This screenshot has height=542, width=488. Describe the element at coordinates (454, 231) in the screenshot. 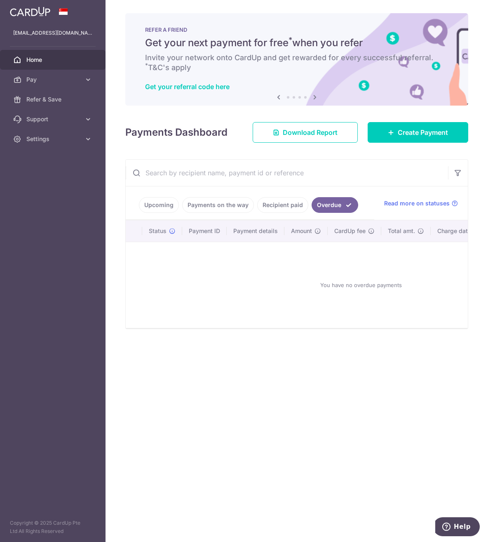

I see `span: Charge date` at that location.